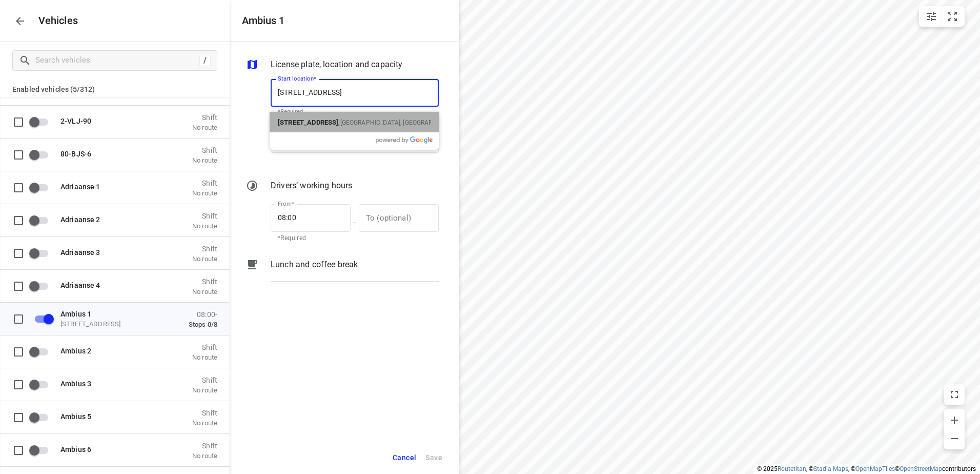 The height and width of the screenshot is (474, 980). I want to click on span: Ambius 1, so click(76, 313).